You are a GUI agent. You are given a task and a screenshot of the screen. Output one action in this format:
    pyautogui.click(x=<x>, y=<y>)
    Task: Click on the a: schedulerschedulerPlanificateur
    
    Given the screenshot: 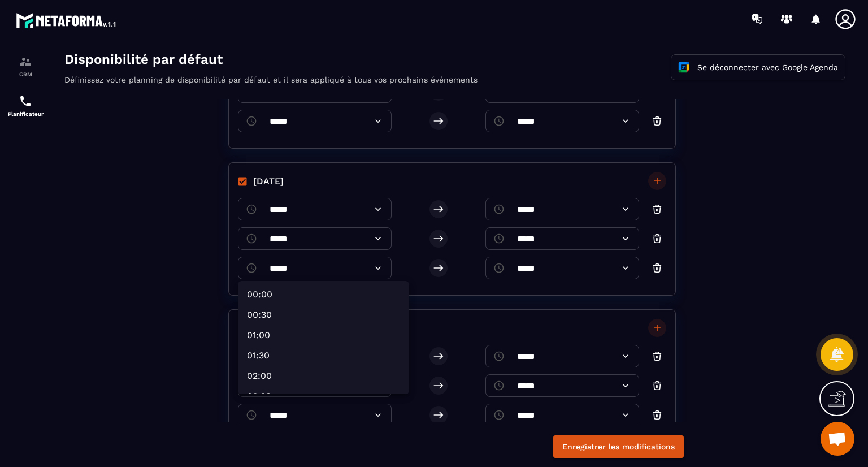 What is the action you would take?
    pyautogui.click(x=26, y=106)
    